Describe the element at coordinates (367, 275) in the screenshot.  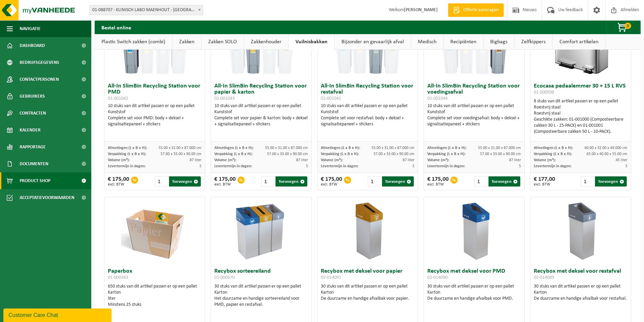
I see `h3: Recybox met deksel voor papier` at that location.